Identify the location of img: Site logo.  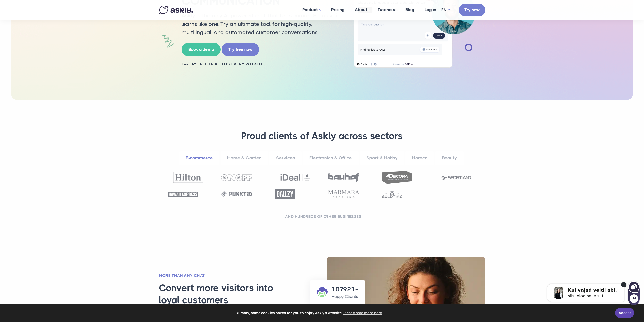
(23, 18).